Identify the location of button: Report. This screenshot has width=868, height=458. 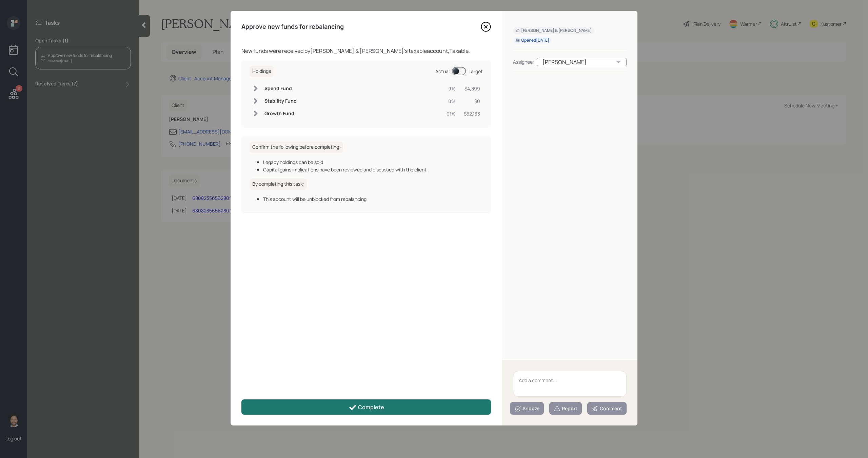
(566, 408).